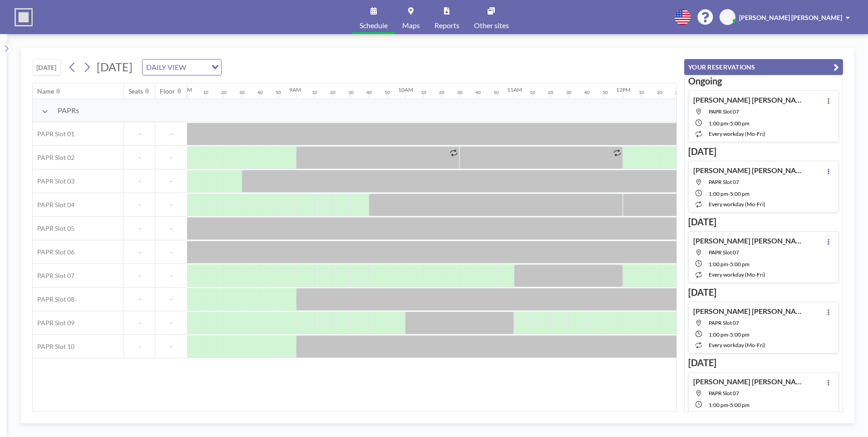 The width and height of the screenshot is (868, 437). I want to click on div: Seats, so click(136, 92).